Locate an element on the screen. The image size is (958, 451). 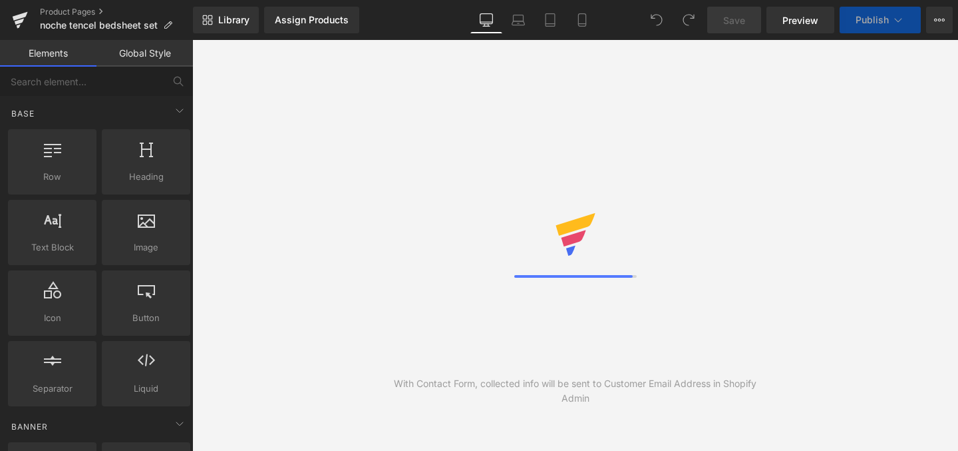
a: Desktop is located at coordinates (487, 20).